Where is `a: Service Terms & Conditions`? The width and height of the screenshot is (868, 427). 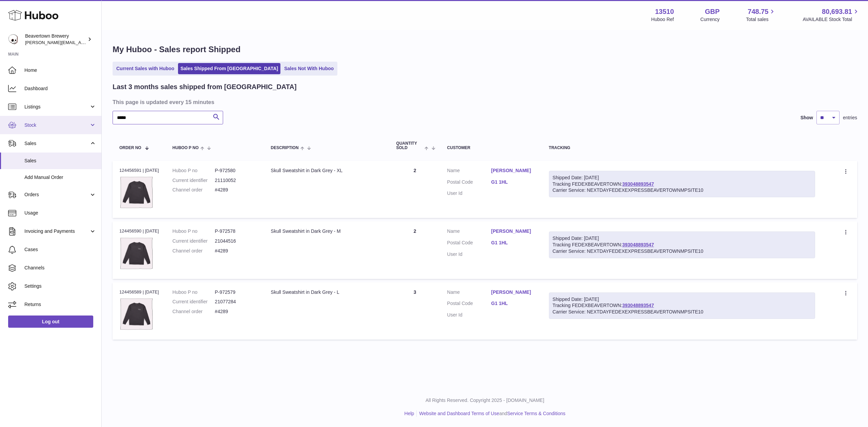 a: Service Terms & Conditions is located at coordinates (536, 413).